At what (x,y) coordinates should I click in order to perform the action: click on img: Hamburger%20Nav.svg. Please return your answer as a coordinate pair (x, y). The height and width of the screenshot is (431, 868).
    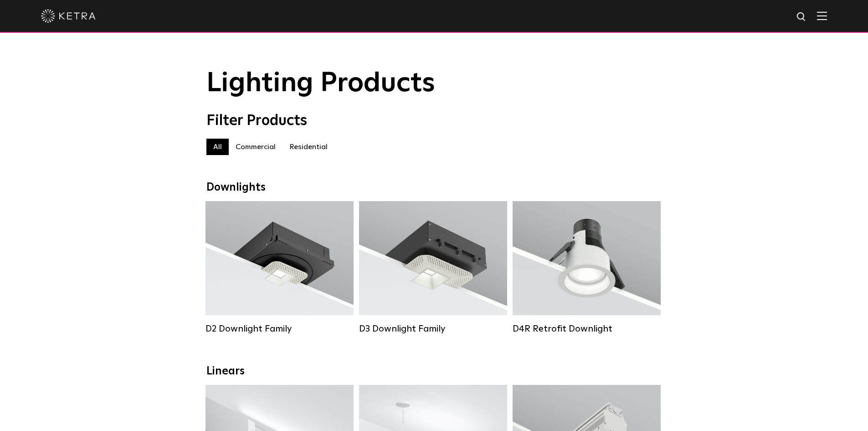
    Looking at the image, I should click on (822, 15).